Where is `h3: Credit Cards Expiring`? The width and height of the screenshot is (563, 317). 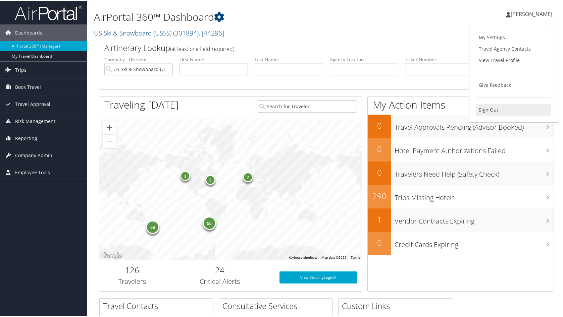
h3: Credit Cards Expiring is located at coordinates (474, 243).